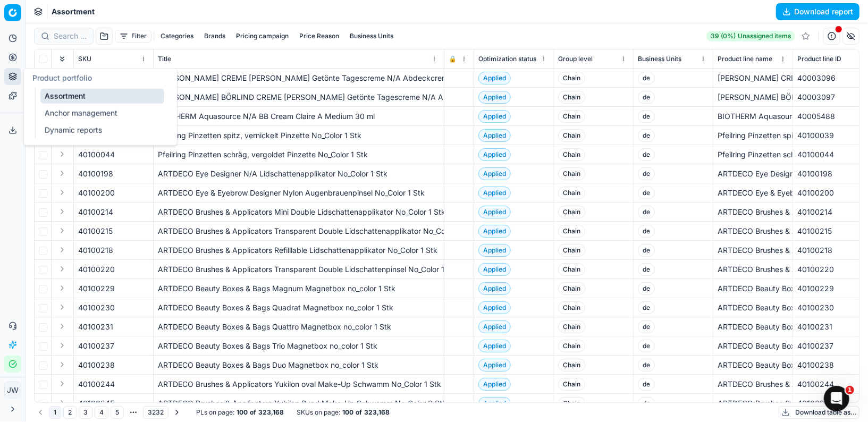 The image size is (868, 422). Describe the element at coordinates (215, 413) in the screenshot. I see `span: PLs on page :` at that location.